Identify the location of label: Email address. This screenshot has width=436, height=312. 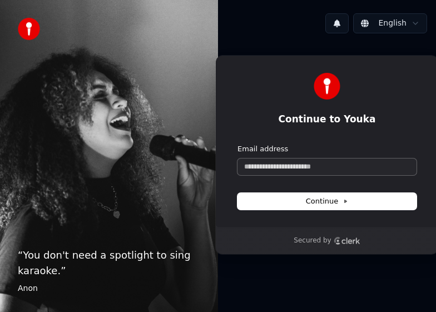
(262, 149).